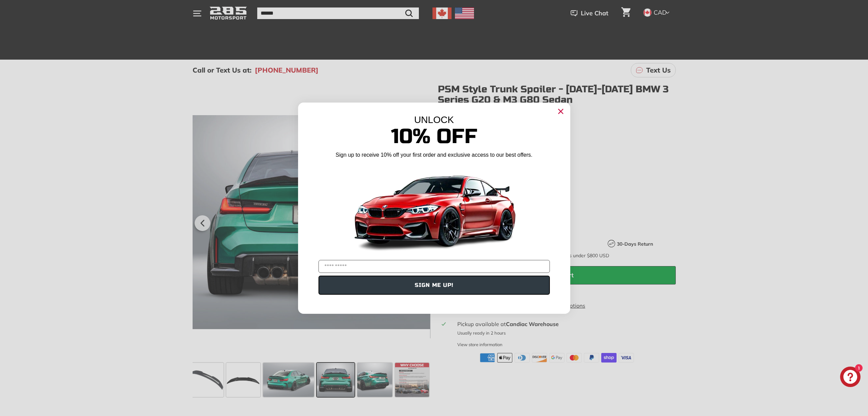 The image size is (868, 416). What do you see at coordinates (434, 209) in the screenshot?
I see `img: Banner showing BMW 4 Series Body kit` at bounding box center [434, 209].